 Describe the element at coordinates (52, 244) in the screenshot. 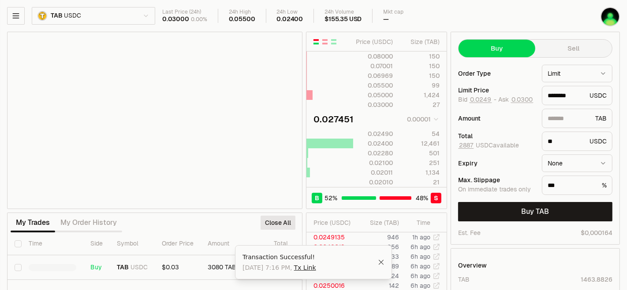

I see `th: Time` at that location.